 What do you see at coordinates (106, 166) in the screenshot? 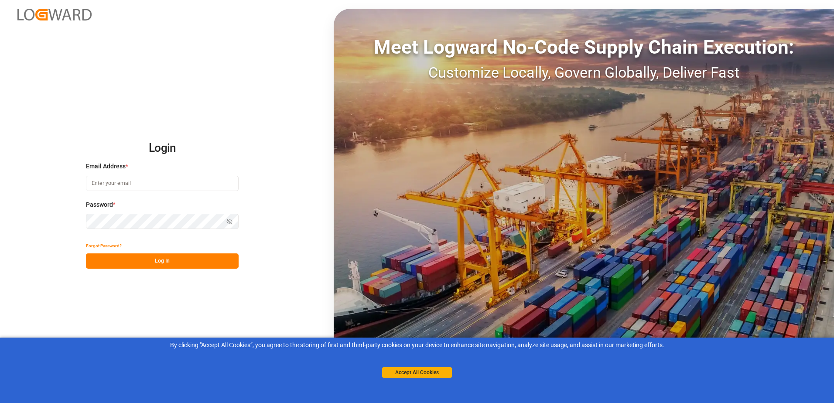
I see `span: Email Address` at bounding box center [106, 166].